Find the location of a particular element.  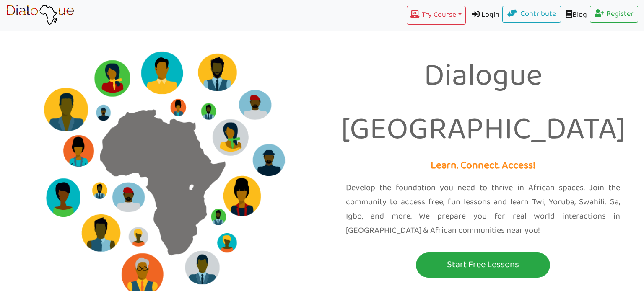

button: Try Course is located at coordinates (436, 15).